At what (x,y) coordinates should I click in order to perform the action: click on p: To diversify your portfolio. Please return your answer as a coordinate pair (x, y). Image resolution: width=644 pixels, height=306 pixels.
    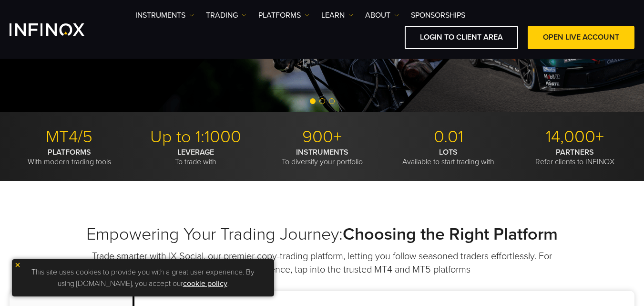
    Looking at the image, I should click on (321, 157).